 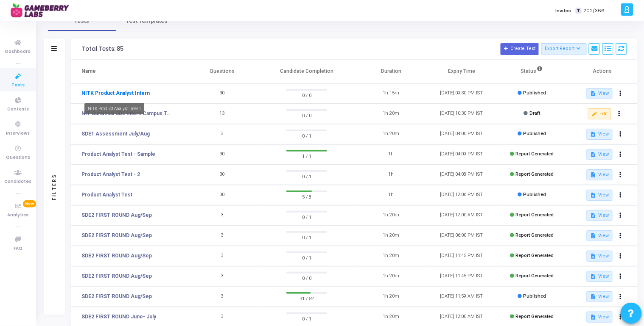 I want to click on span: Contests, so click(x=18, y=109).